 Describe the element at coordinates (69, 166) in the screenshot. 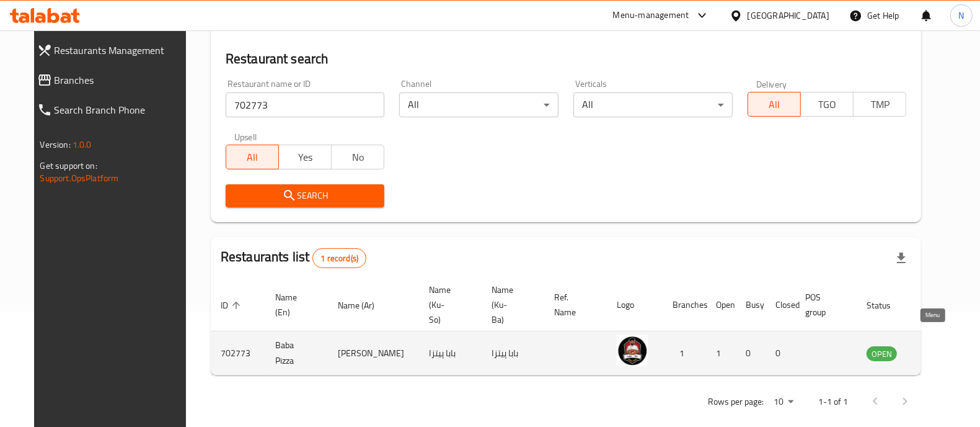

I see `span: Get support on:` at that location.